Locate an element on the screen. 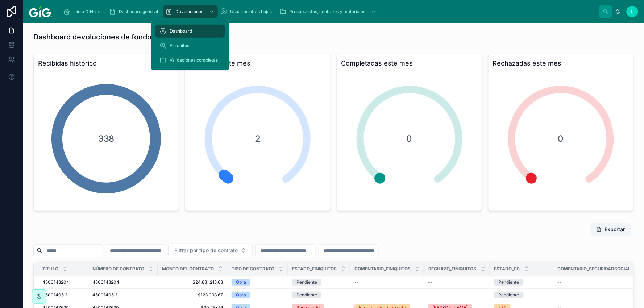 The width and height of the screenshot is (644, 308). span: $123.098,67 is located at coordinates (192, 295).